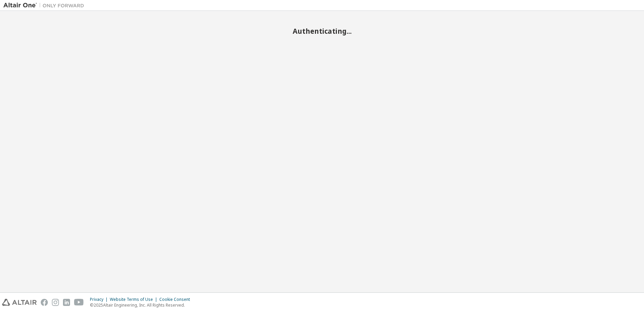 The image size is (644, 312). Describe the element at coordinates (19, 302) in the screenshot. I see `img: altair_logo.svg` at that location.